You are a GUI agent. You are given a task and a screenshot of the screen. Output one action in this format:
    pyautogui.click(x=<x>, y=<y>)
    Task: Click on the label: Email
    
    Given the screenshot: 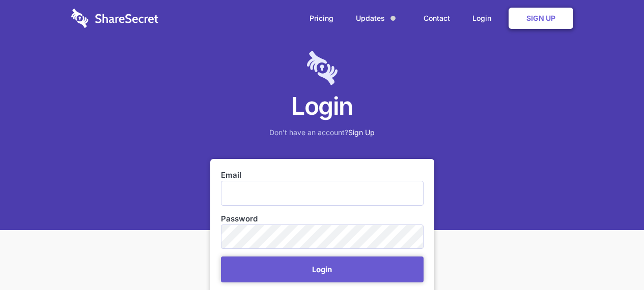 What is the action you would take?
    pyautogui.click(x=322, y=176)
    